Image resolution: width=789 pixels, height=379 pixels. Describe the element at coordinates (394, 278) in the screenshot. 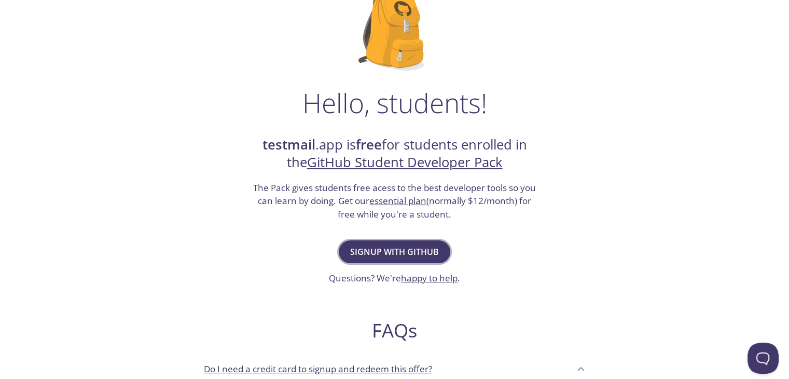

I see `h3: Questions? We're .` at that location.